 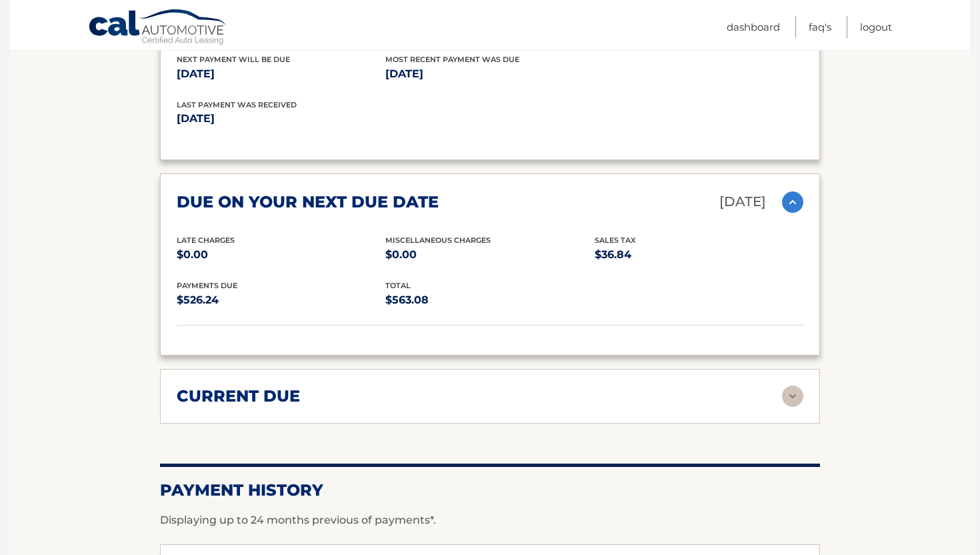 I want to click on span: Miscellaneous Charges, so click(x=438, y=240).